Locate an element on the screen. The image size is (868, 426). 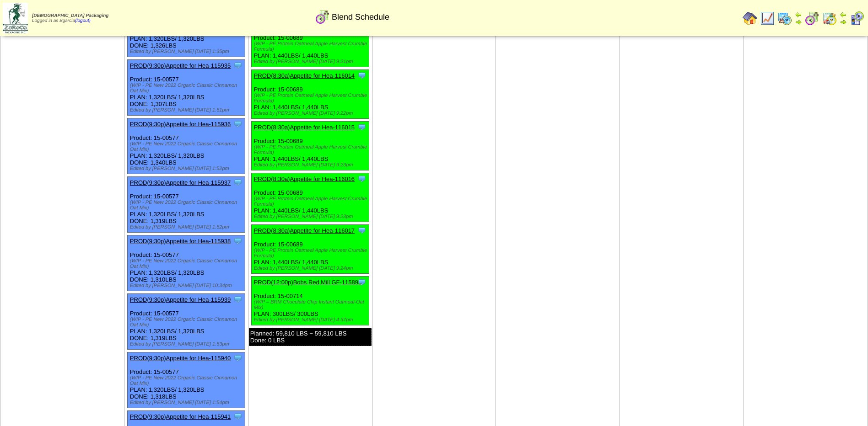
div: Product: 15-00577 PLAN: 1,320LBS / 1,320LBS DONE: 1,310LBS is located at coordinates (186, 263).